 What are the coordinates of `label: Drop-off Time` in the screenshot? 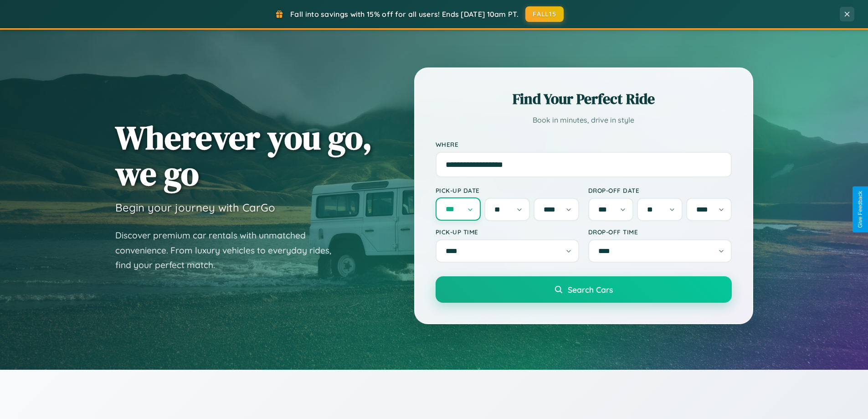 It's located at (660, 232).